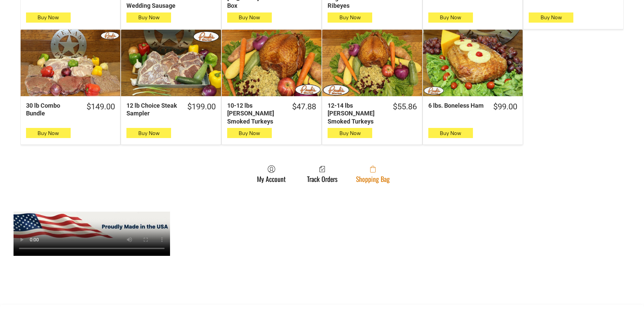  What do you see at coordinates (304, 107) in the screenshot?
I see `div: $47.88` at bounding box center [304, 107].